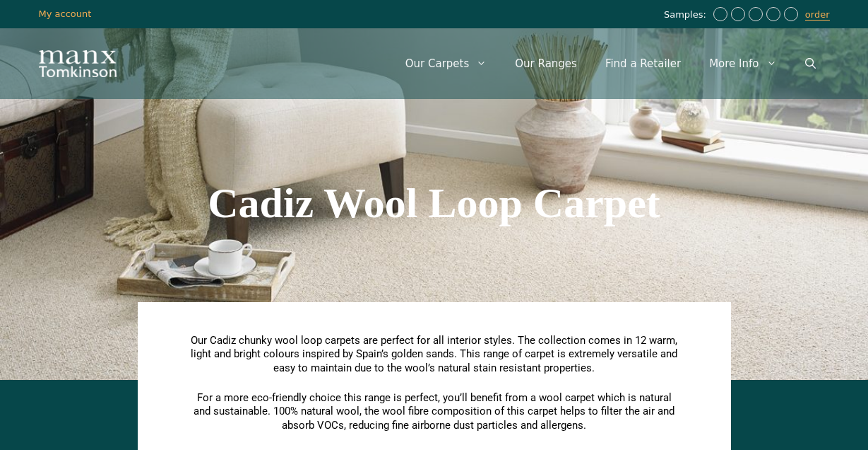 This screenshot has width=868, height=450. Describe the element at coordinates (810, 64) in the screenshot. I see `a: Open Search Bar` at that location.